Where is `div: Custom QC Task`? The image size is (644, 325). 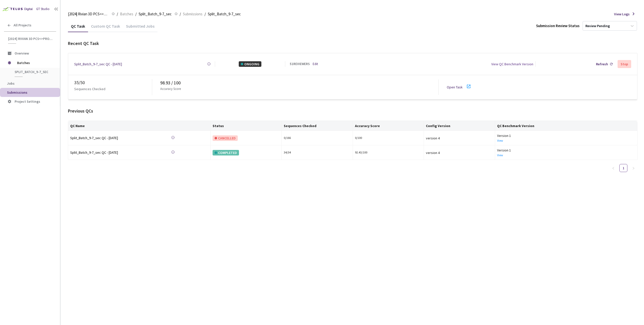
div: Custom QC Task is located at coordinates (105, 28).